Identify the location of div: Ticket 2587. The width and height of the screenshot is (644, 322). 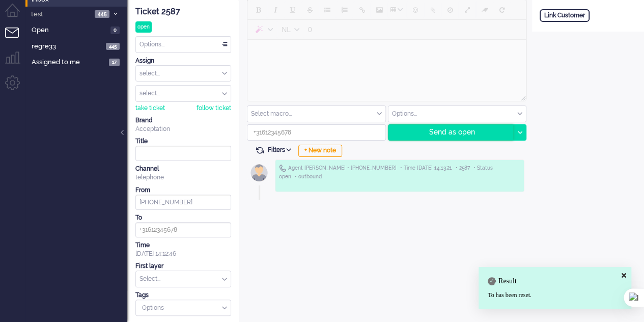
(183, 12).